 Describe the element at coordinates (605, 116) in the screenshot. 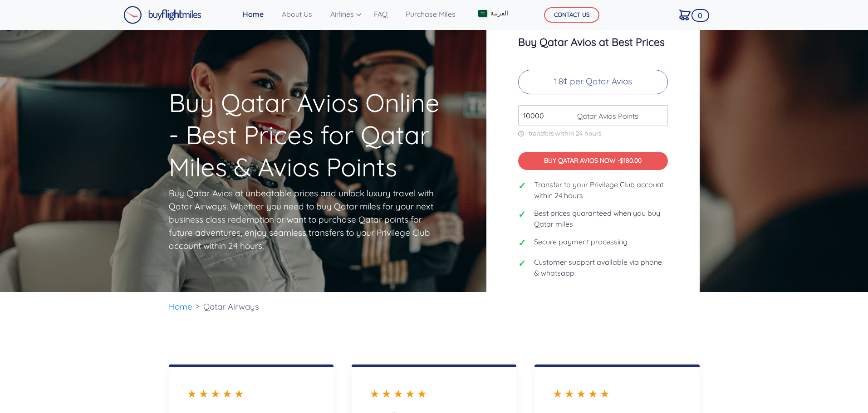

I see `span: Qatar Avios Points` at that location.